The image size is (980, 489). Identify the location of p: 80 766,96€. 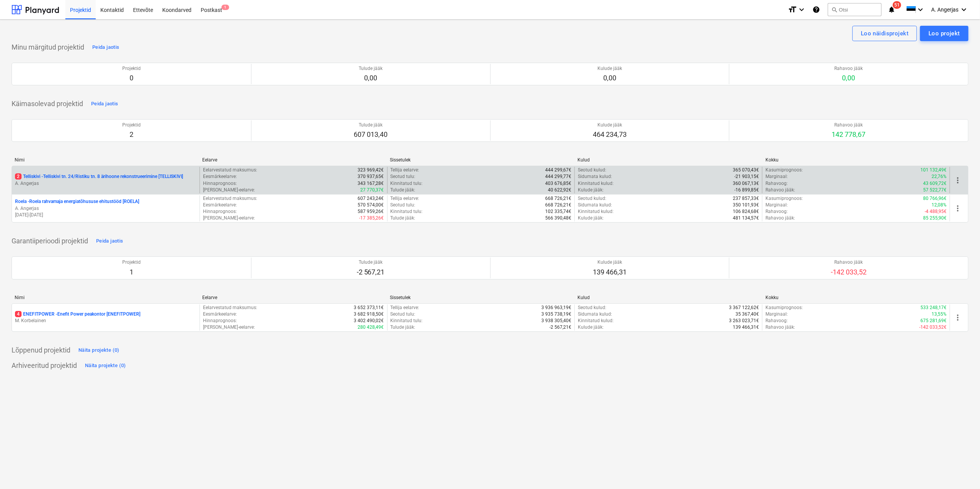
(935, 199).